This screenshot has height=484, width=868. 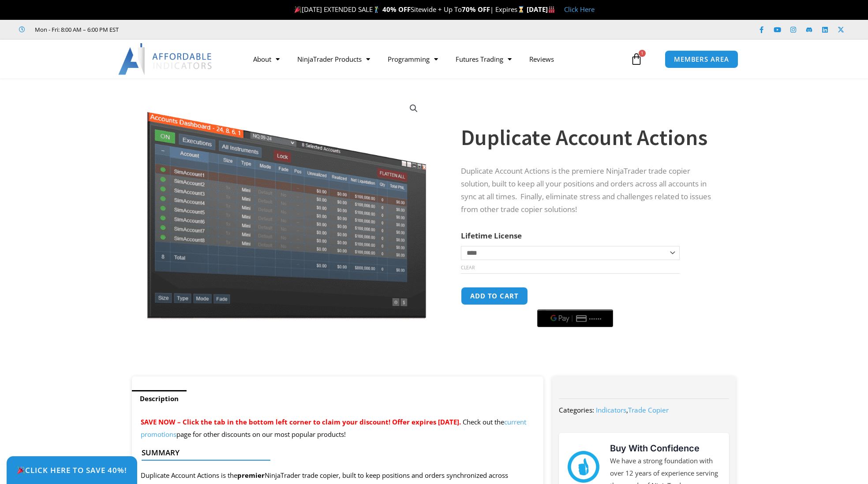 I want to click on button: Add to cart, so click(x=495, y=296).